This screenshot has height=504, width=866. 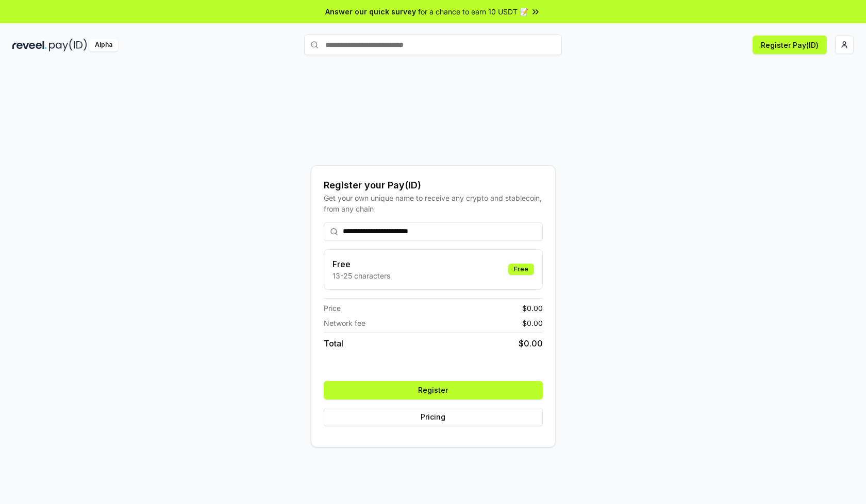 What do you see at coordinates (521, 269) in the screenshot?
I see `div: Free` at bounding box center [521, 269].